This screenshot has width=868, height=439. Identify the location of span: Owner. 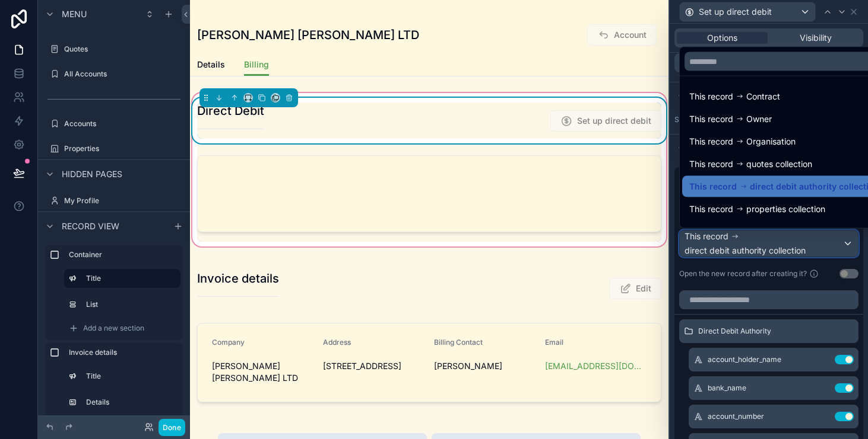
(758, 119).